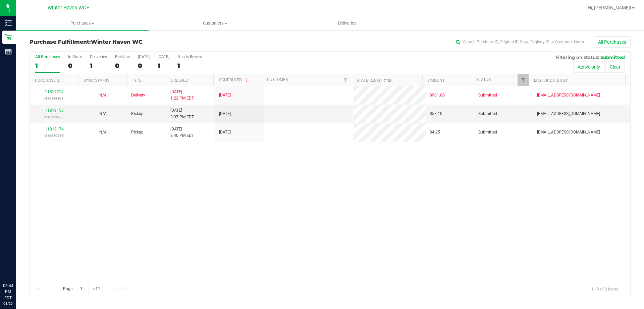 This screenshot has width=644, height=309. Describe the element at coordinates (234, 80) in the screenshot. I see `a: Scheduled` at that location.